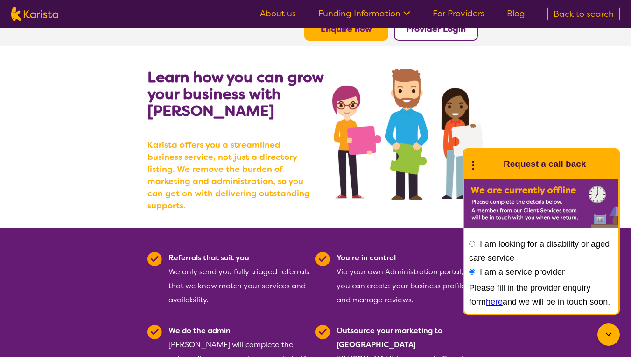 The height and width of the screenshot is (357, 631). Describe the element at coordinates (489, 164) in the screenshot. I see `img: Karista` at that location.